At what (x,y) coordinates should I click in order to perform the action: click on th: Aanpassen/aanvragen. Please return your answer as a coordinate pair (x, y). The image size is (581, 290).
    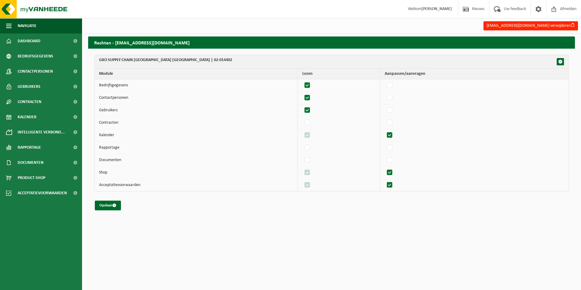
    Looking at the image, I should click on (474, 74).